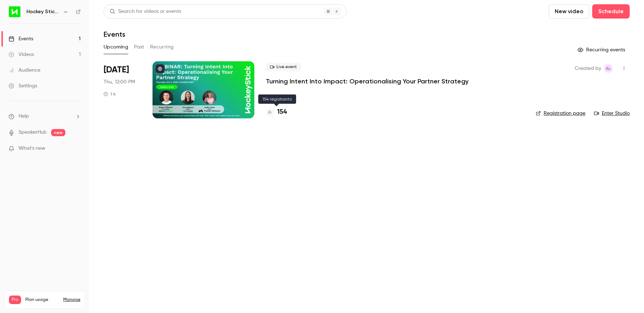 Image resolution: width=644 pixels, height=313 pixels. I want to click on h6: Hockey Stick Advisory, so click(44, 11).